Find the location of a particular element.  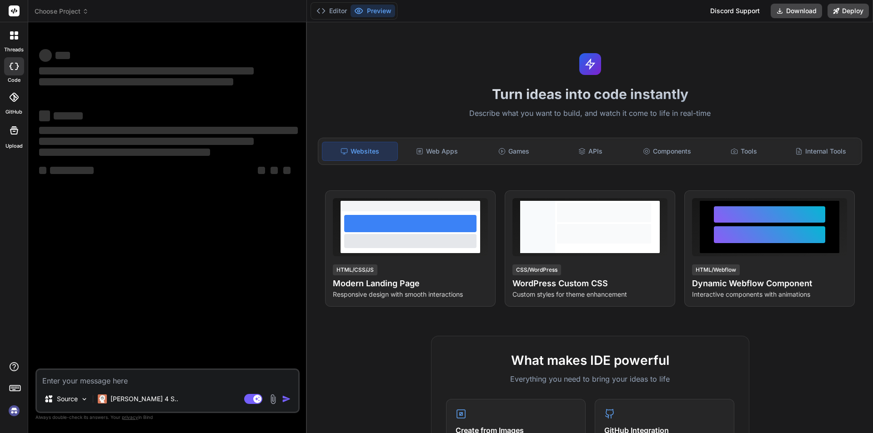

p: Always double-check its answers. Your in Bind is located at coordinates (167, 417).